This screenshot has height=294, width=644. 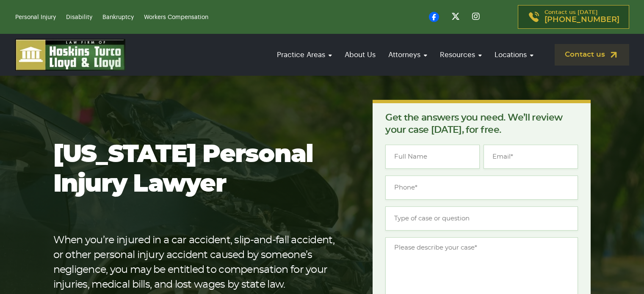 I want to click on input: Email*, so click(x=530, y=157).